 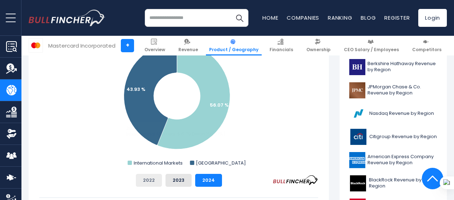 What do you see at coordinates (402, 160) in the screenshot?
I see `span: American Express Company Revenue by Region` at bounding box center [402, 160].